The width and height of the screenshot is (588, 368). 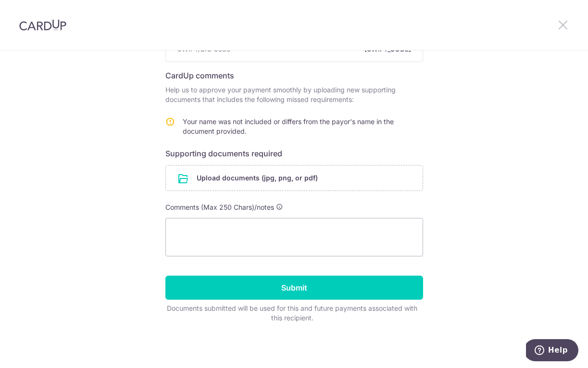 What do you see at coordinates (31, 11) in the screenshot?
I see `span: Help` at bounding box center [31, 11].